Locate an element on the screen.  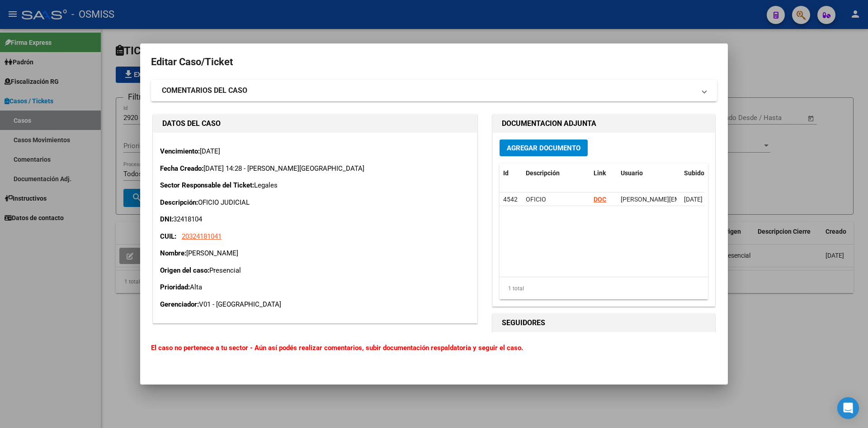
span: Alta is located at coordinates (196, 287).